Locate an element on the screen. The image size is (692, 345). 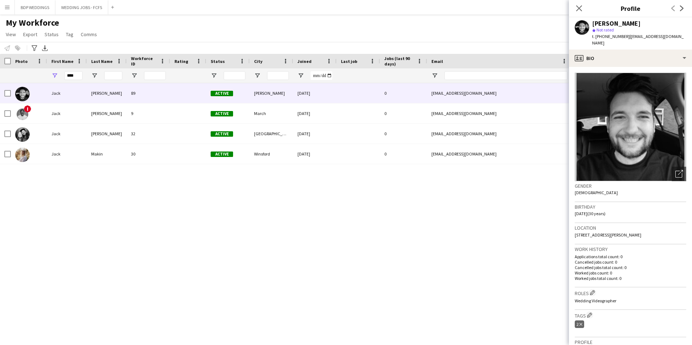
span: City is located at coordinates (258, 61).